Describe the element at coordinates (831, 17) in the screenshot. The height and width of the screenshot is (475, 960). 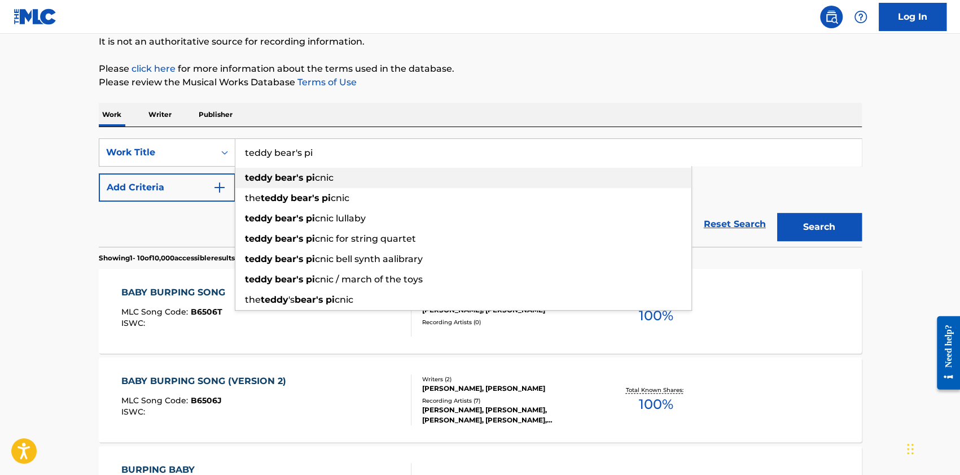
I see `img: search` at that location.